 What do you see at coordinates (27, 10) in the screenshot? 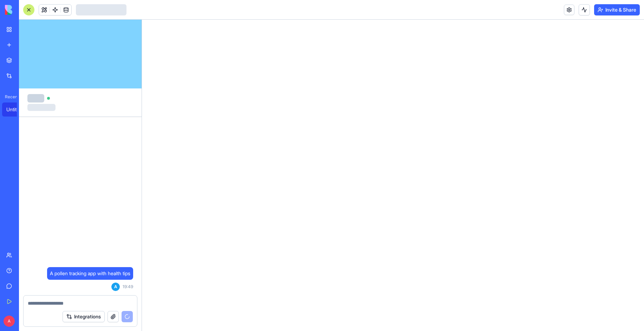
I see `img: logo` at bounding box center [27, 10].